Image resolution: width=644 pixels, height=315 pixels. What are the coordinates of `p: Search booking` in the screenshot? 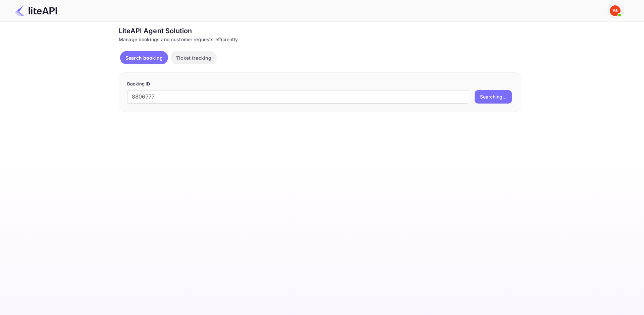 It's located at (144, 58).